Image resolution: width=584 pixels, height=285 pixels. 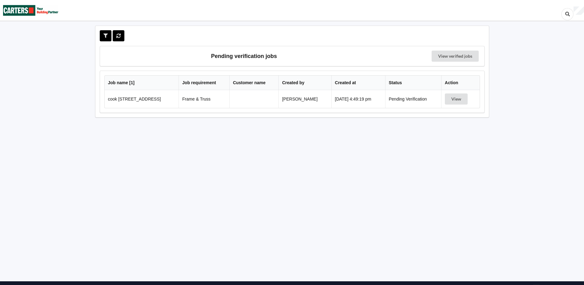 What do you see at coordinates (358, 83) in the screenshot?
I see `th: Created at` at bounding box center [358, 83].